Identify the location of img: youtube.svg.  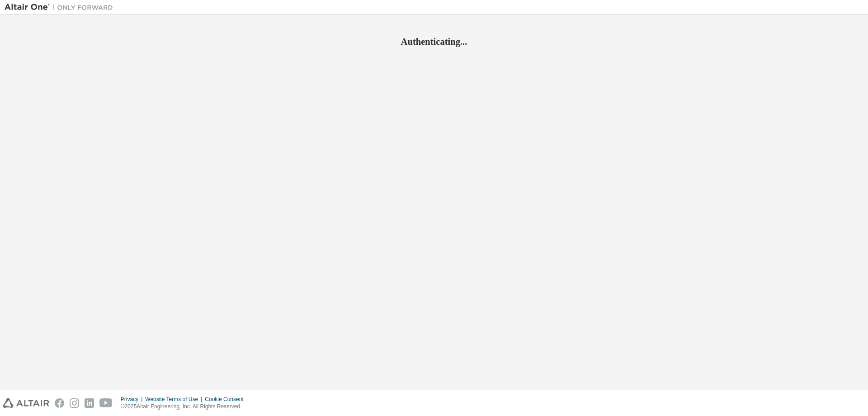
(106, 403).